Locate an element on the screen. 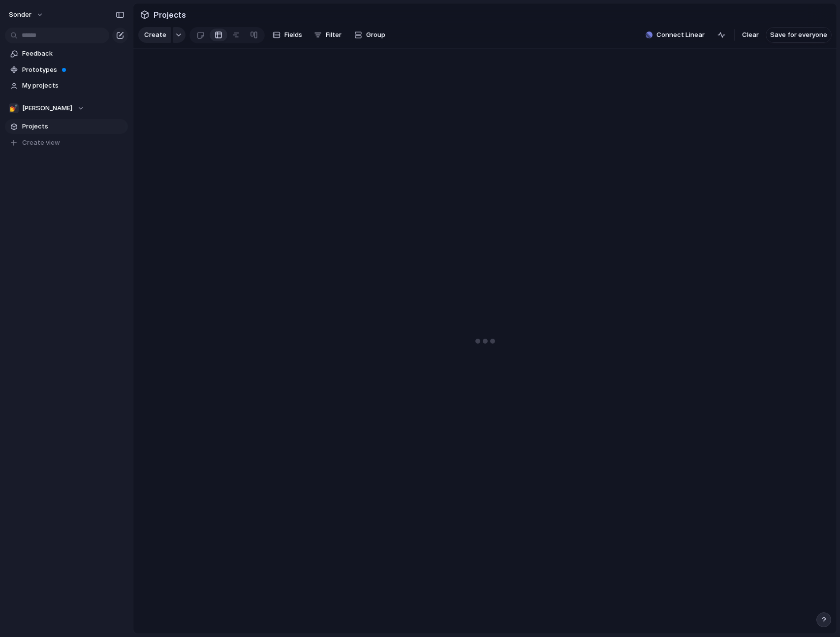 The height and width of the screenshot is (637, 840). span: Group is located at coordinates (375, 35).